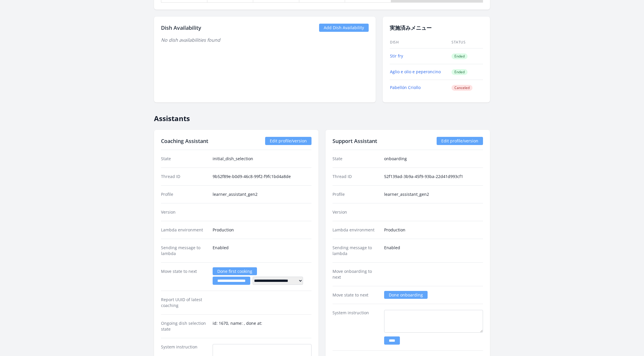  I want to click on a: Add Dish Availability, so click(344, 28).